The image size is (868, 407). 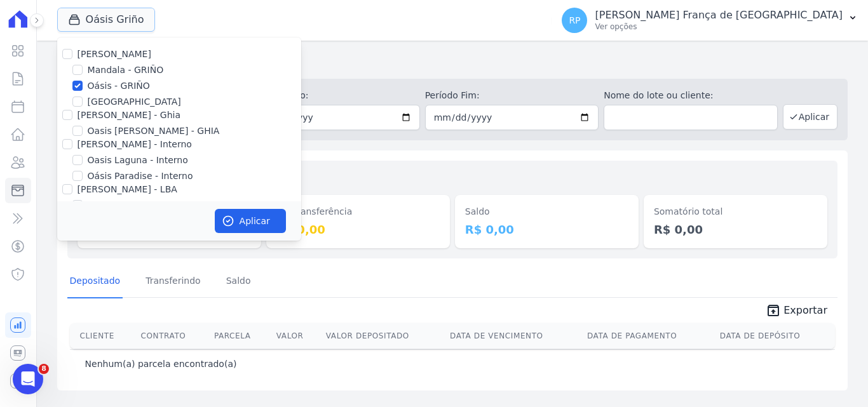 I want to click on a: Depositado, so click(x=95, y=282).